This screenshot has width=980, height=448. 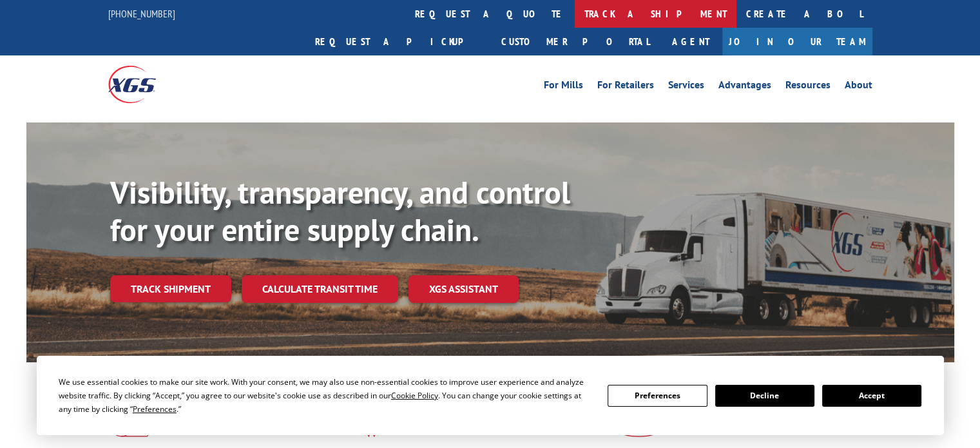 I want to click on a: For Mills, so click(x=563, y=87).